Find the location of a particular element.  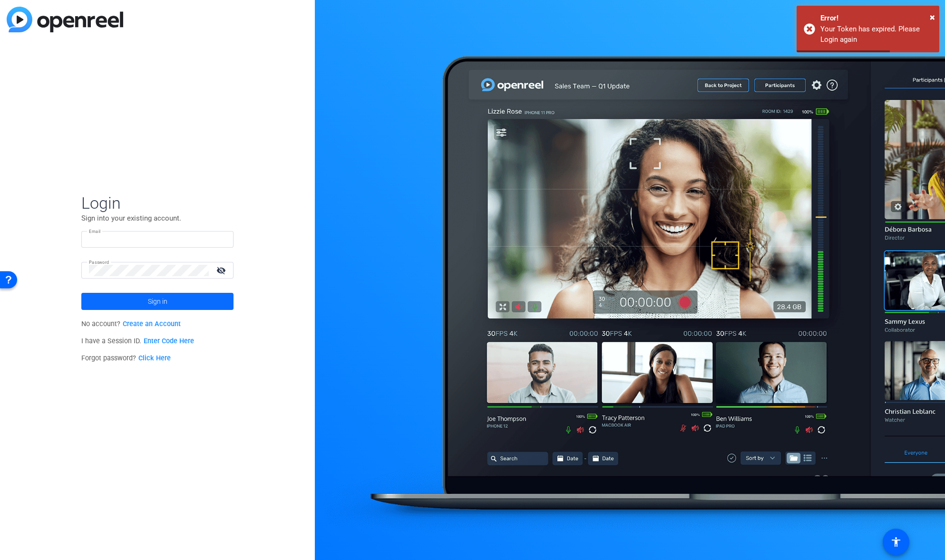

img: blue-gradient.svg is located at coordinates (65, 19).